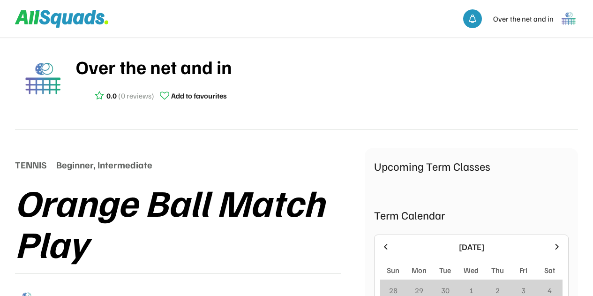 The height and width of the screenshot is (296, 593). Describe the element at coordinates (523, 270) in the screenshot. I see `div: Fri` at that location.